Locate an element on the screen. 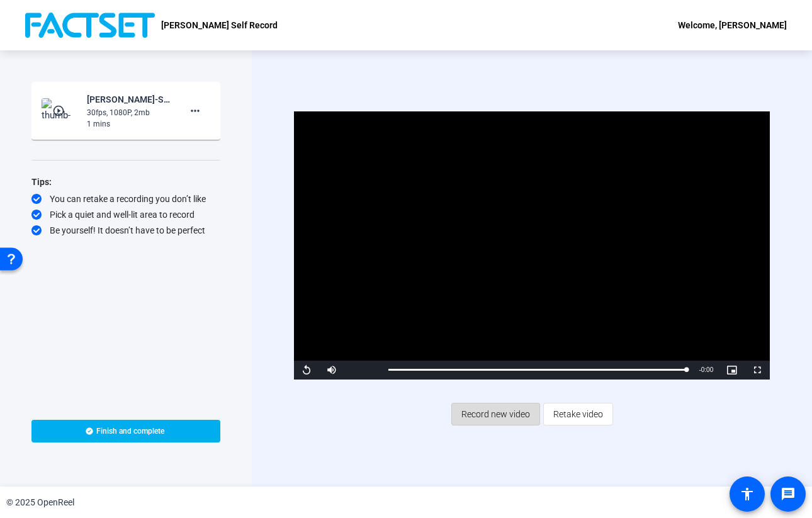  button: Fullscreen is located at coordinates (757, 370).